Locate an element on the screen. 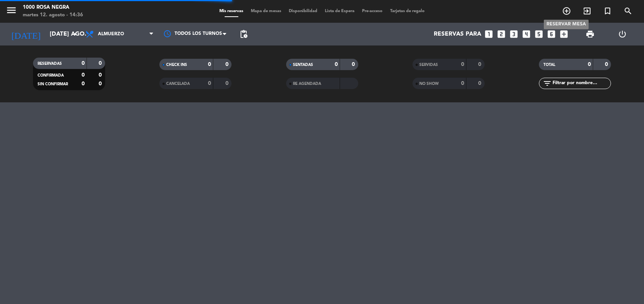 The image size is (644, 304). button: menu is located at coordinates (11, 11).